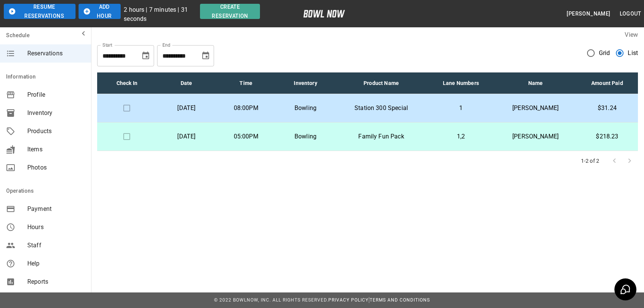 This screenshot has height=308, width=644. I want to click on span: List, so click(633, 53).